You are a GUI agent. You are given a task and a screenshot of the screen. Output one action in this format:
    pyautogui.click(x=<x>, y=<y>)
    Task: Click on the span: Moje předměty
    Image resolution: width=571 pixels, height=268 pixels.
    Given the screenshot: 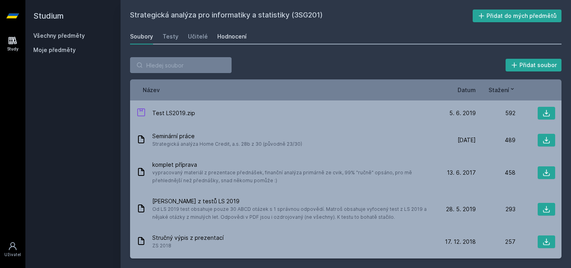 What is the action you would take?
    pyautogui.click(x=54, y=50)
    